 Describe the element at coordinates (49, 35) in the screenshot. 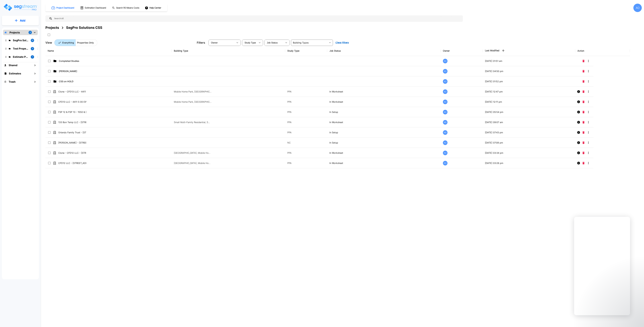

I see `button: SelectAll` at that location.